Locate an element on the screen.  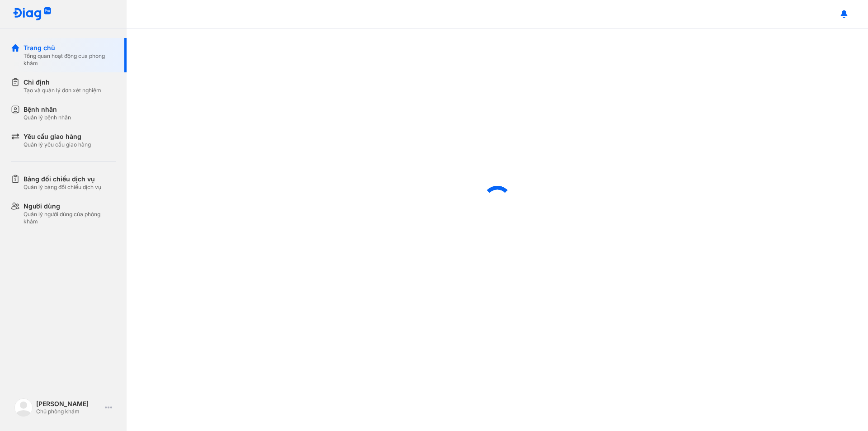
div: Người dùng is located at coordinates (70, 206).